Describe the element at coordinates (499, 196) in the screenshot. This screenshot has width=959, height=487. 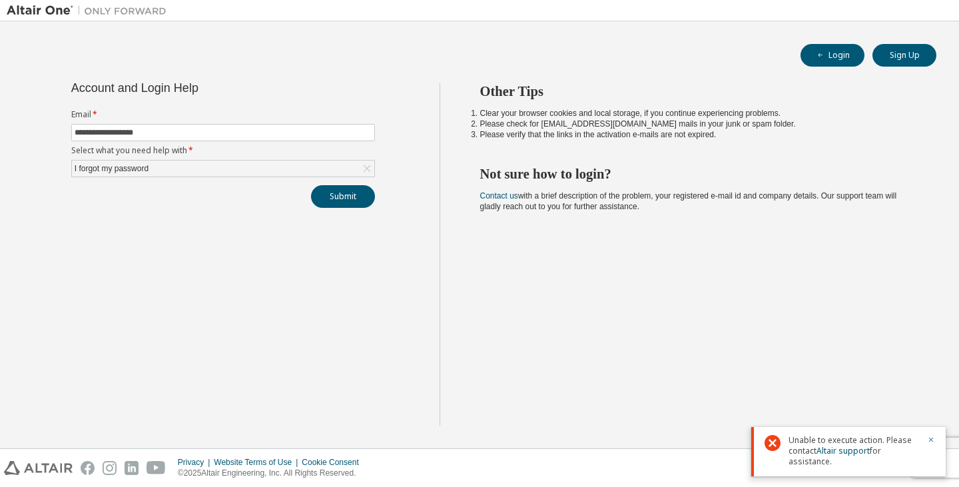
I see `a: Contact us` at that location.